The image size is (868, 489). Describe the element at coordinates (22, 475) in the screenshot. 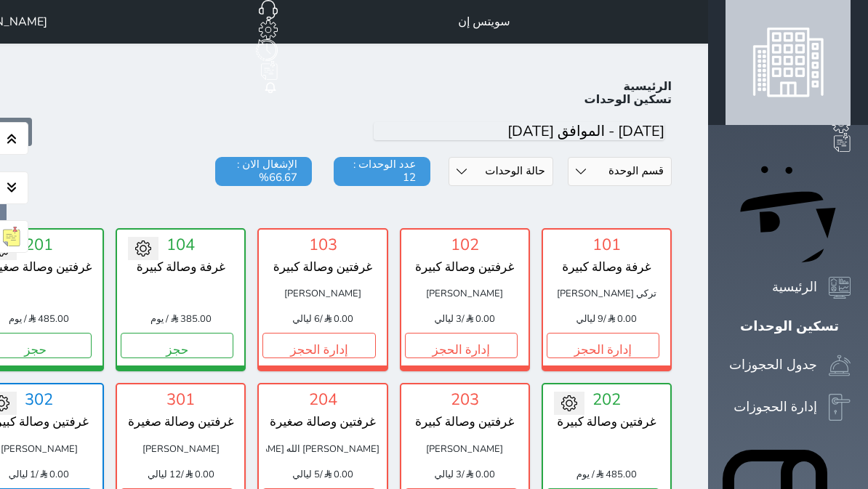

I see `b: 1 ليالي` at that location.